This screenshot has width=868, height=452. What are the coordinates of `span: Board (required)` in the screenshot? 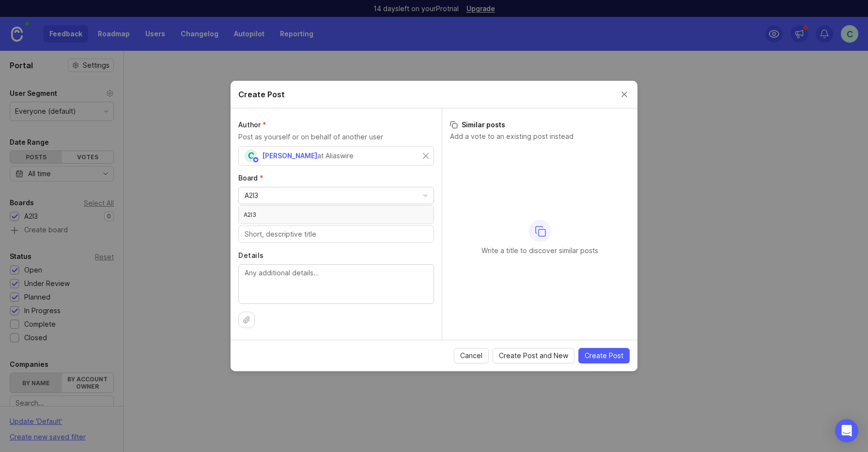 It's located at (250, 177).